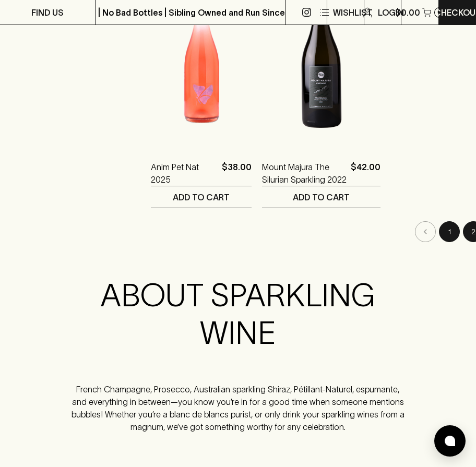  What do you see at coordinates (238, 314) in the screenshot?
I see `h2: ABOUT SPARKLING WINE` at bounding box center [238, 314].